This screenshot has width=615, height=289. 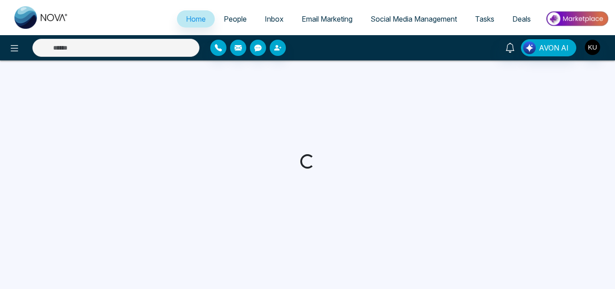 I want to click on span: AVON AI, so click(x=554, y=48).